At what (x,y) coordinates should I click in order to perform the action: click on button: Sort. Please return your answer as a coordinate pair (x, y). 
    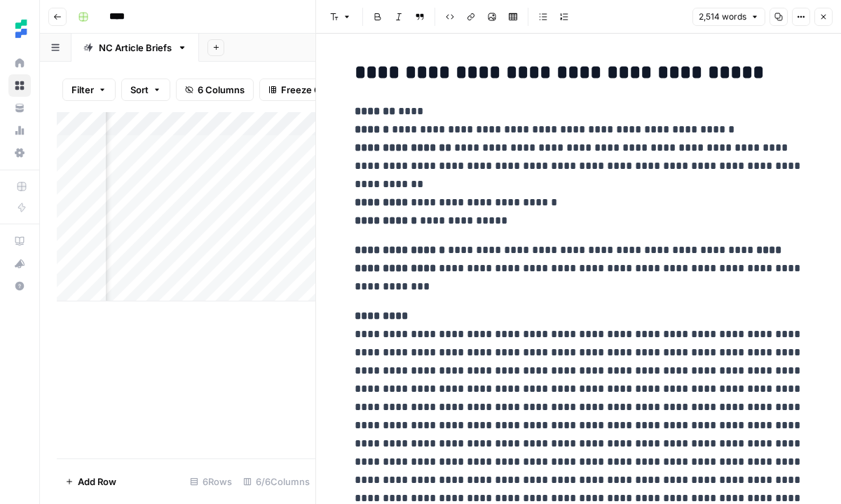
    Looking at the image, I should click on (146, 90).